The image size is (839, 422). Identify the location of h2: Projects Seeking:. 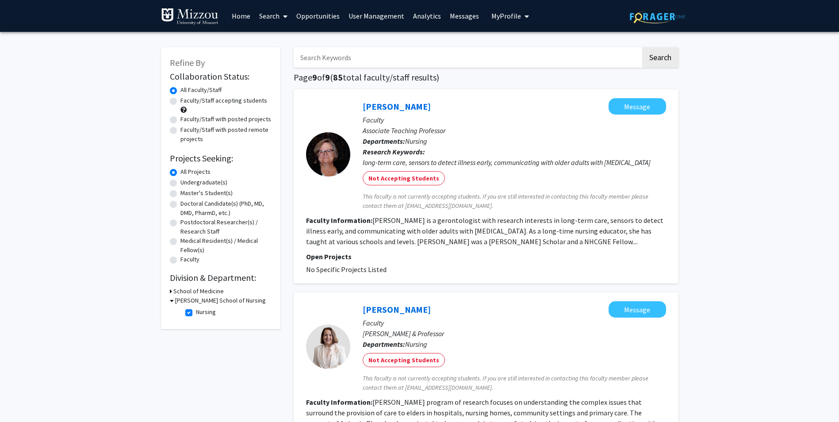
(221, 158).